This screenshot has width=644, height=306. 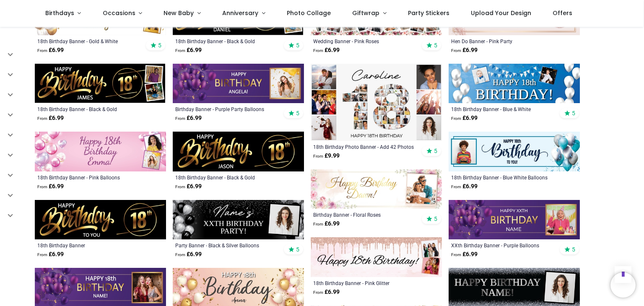 What do you see at coordinates (376, 102) in the screenshot?
I see `img: Personalised 18th Birthday Photo Banner - Add 42 Photos - Custom Text` at bounding box center [376, 102].